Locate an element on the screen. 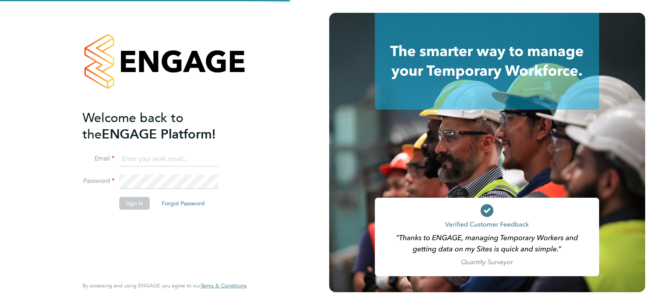 The image size is (658, 305). label: Password is located at coordinates (98, 181).